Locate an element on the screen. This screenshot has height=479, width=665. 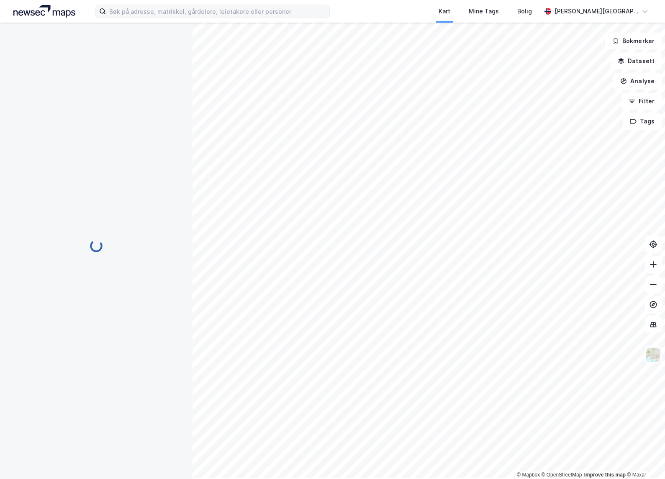
div: Bolig is located at coordinates (524, 11).